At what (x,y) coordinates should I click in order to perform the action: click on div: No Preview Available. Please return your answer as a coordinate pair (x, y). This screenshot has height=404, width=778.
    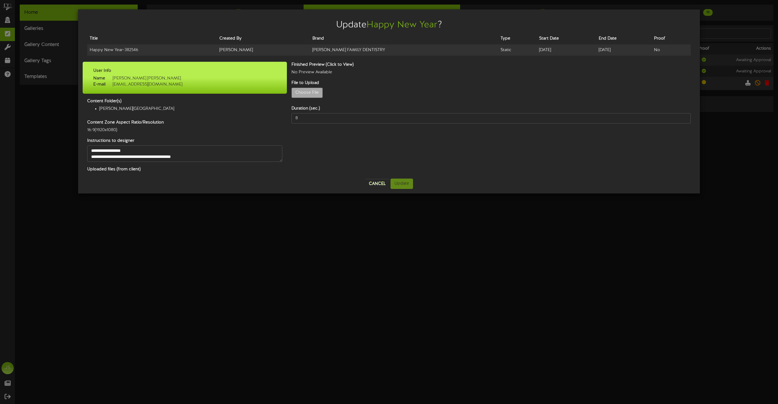
    Looking at the image, I should click on (491, 72).